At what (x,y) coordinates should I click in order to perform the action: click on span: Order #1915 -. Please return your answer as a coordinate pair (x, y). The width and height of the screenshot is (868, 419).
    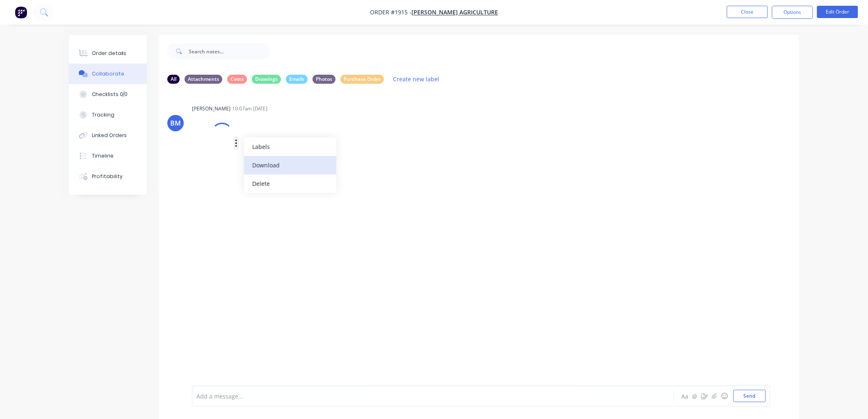
    Looking at the image, I should click on (391, 12).